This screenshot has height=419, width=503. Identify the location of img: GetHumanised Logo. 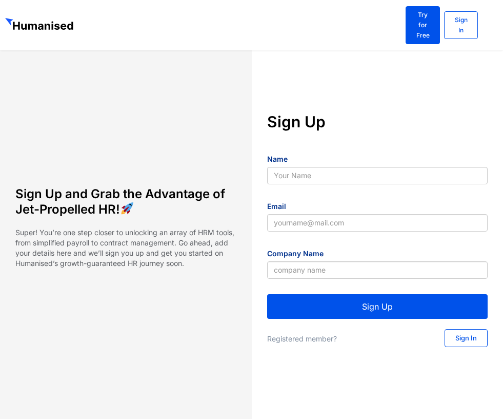
(40, 25).